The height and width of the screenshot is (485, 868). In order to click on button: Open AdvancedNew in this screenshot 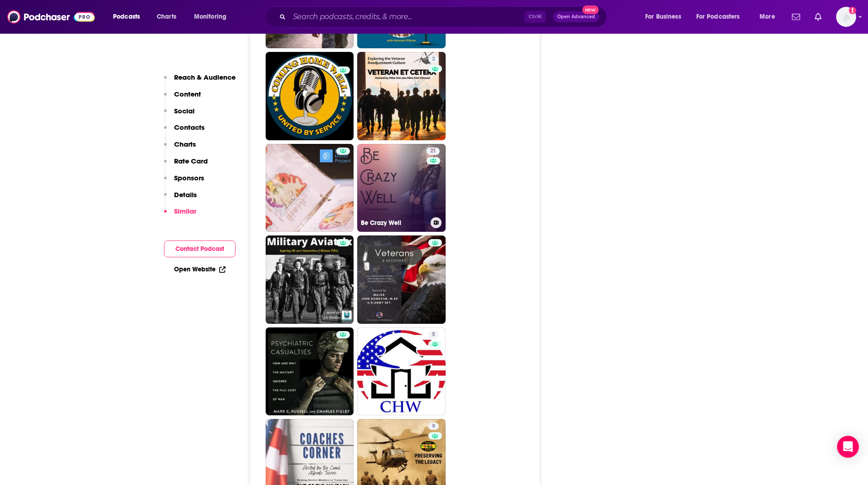, I will do `click(576, 17)`.